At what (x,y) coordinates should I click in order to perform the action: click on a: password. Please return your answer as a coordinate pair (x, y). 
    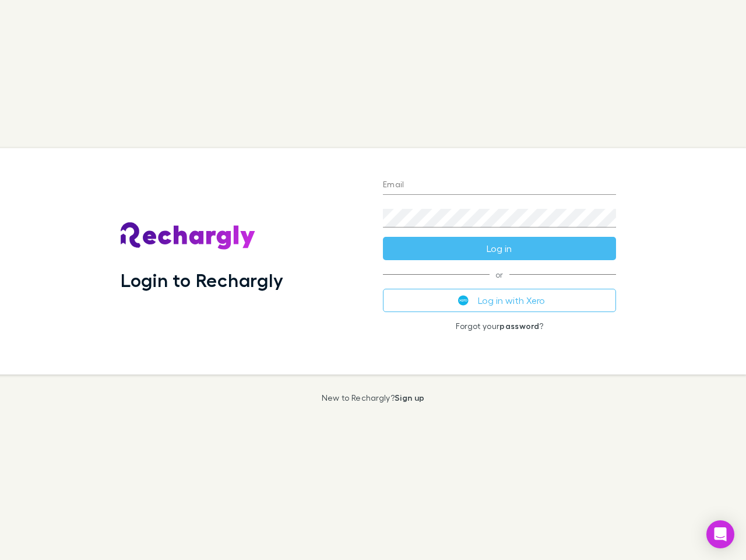
    Looking at the image, I should click on (519, 325).